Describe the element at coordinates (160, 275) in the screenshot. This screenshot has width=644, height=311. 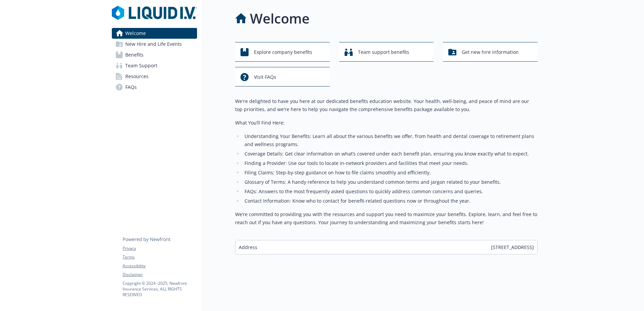
I see `a: Disclaimer` at that location.